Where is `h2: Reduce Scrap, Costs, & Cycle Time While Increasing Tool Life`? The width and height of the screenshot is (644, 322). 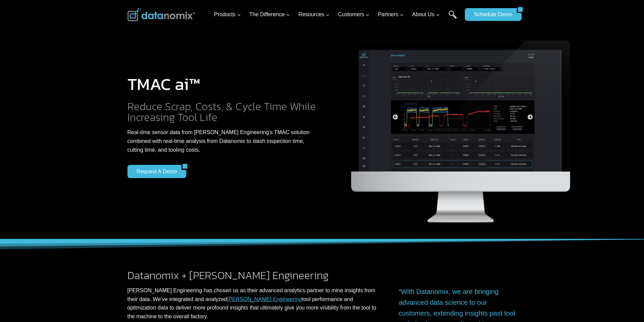
h2: Reduce Scrap, Costs, & Cycle Time While Increasing Tool Life is located at coordinates (222, 112).